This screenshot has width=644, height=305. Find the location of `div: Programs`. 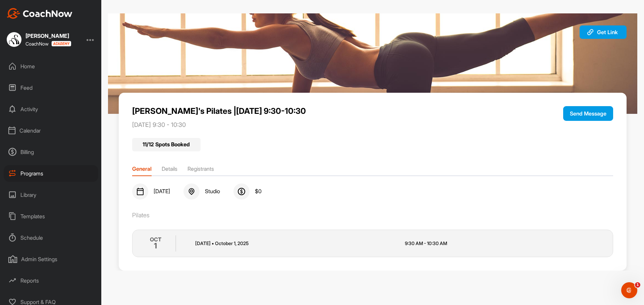

div: Programs is located at coordinates (51, 174).